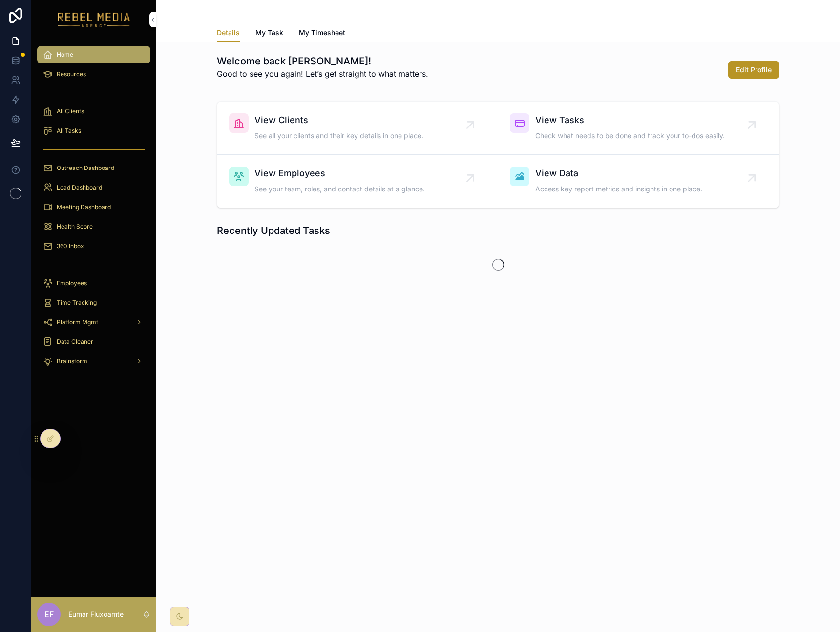  What do you see at coordinates (77, 303) in the screenshot?
I see `span: Time Tracking` at bounding box center [77, 303].